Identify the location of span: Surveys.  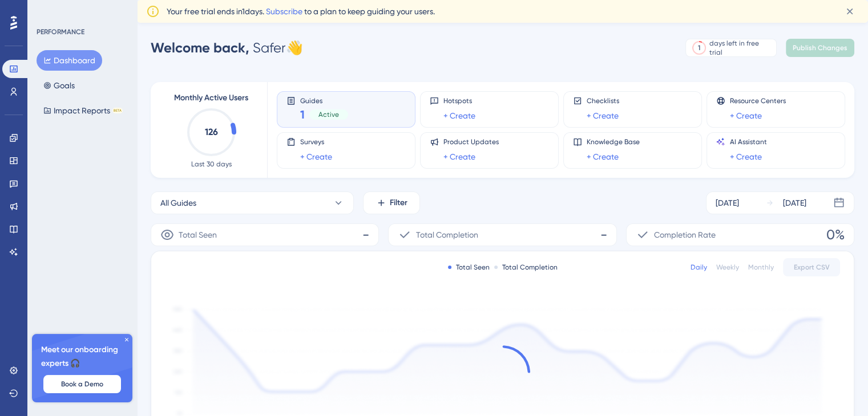
(316, 142).